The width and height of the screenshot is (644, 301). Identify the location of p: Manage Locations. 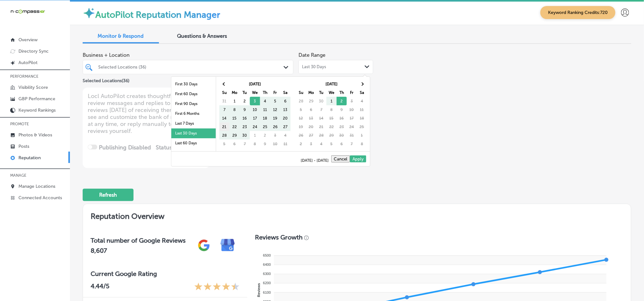
(37, 186).